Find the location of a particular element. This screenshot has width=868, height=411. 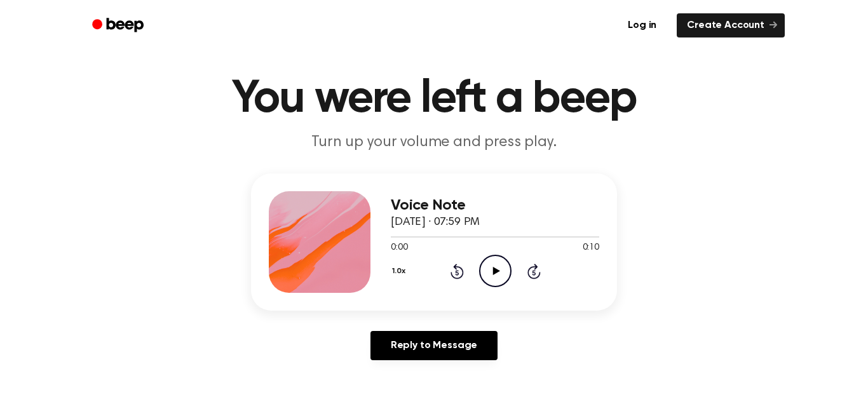

span: 0:00 is located at coordinates (399, 248).